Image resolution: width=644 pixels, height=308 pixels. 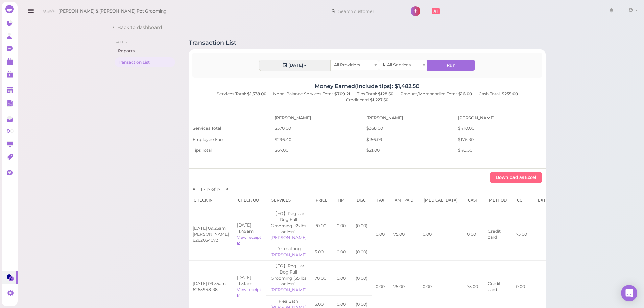 I want to click on div: Credit card, so click(x=367, y=100).